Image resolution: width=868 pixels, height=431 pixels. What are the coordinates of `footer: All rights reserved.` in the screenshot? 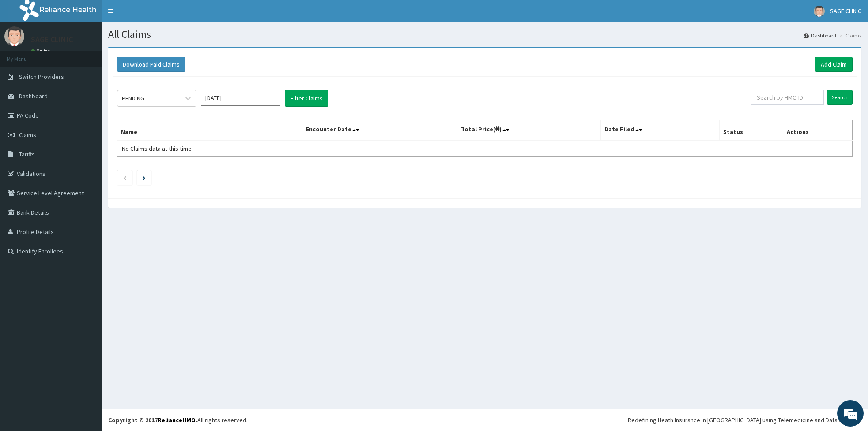 It's located at (485, 420).